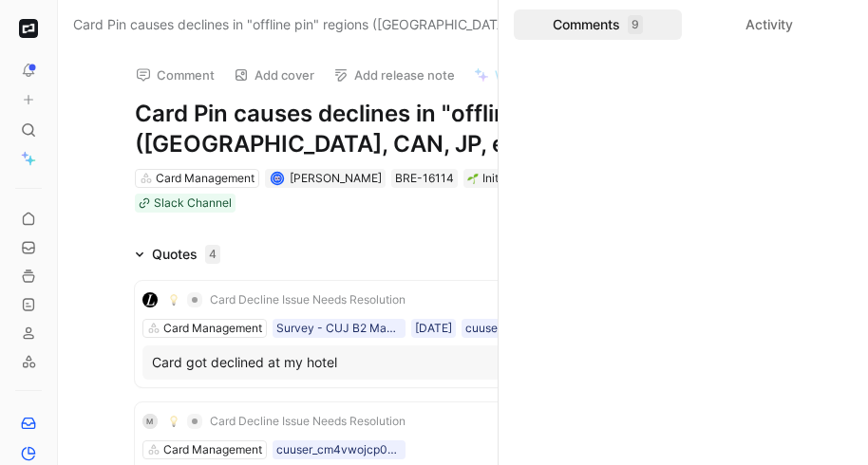 This screenshot has height=465, width=868. I want to click on div: 9, so click(636, 25).